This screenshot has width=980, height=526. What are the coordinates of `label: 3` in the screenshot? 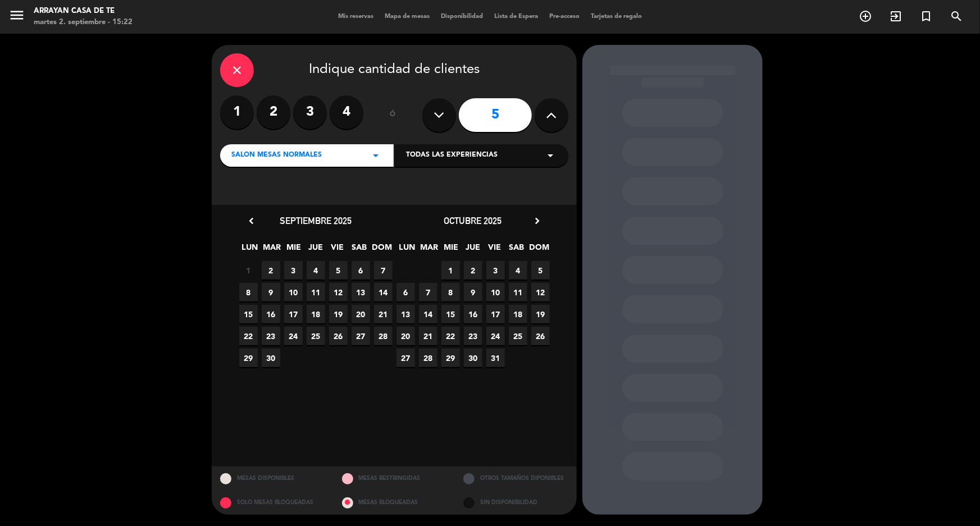 It's located at (310, 112).